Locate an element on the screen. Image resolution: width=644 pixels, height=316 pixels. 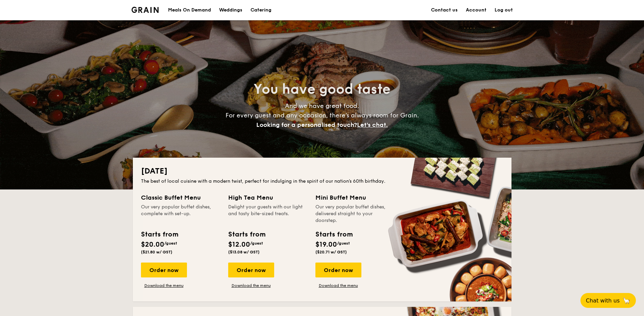
span: And we have great food. For every guest and any occasion, there’s always room for Grain. is located at coordinates (322, 116).